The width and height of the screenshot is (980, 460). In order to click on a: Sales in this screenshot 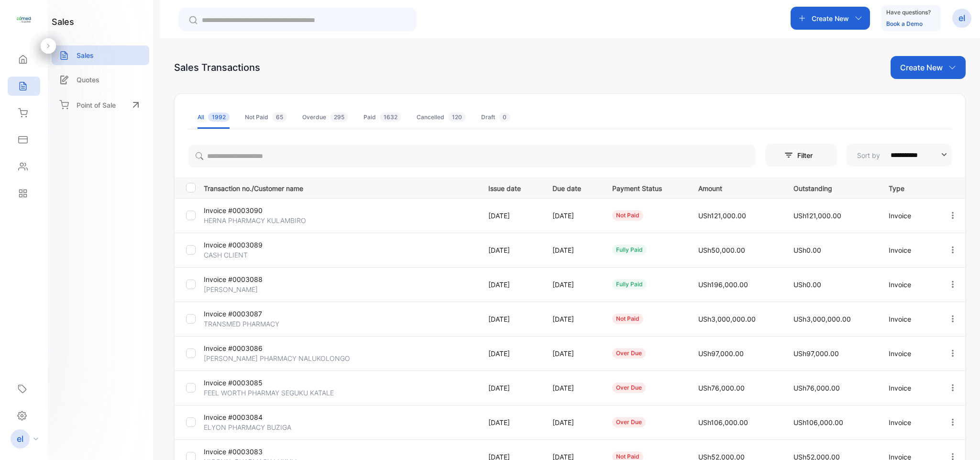, I will do `click(101, 55)`.